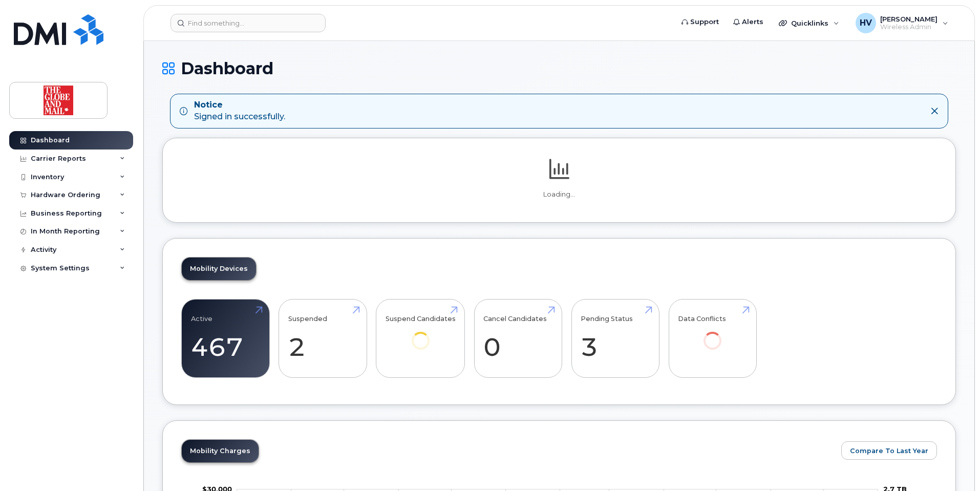 This screenshot has width=980, height=491. I want to click on a: Data Conflicts, so click(713, 334).